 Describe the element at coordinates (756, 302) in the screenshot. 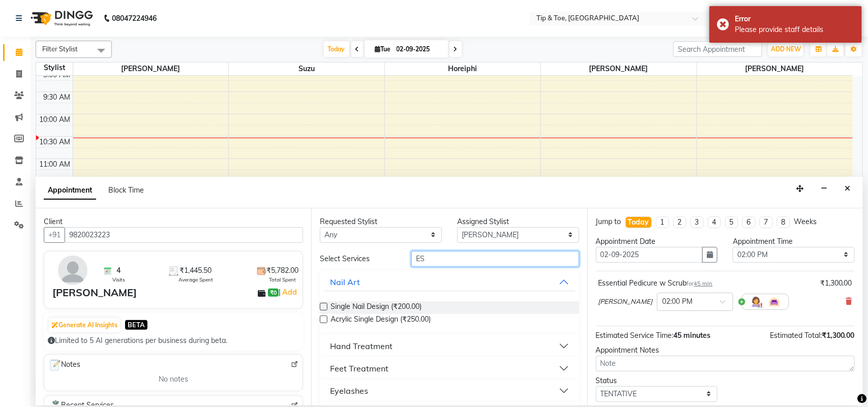

I see `img: Hairdresser.png` at that location.